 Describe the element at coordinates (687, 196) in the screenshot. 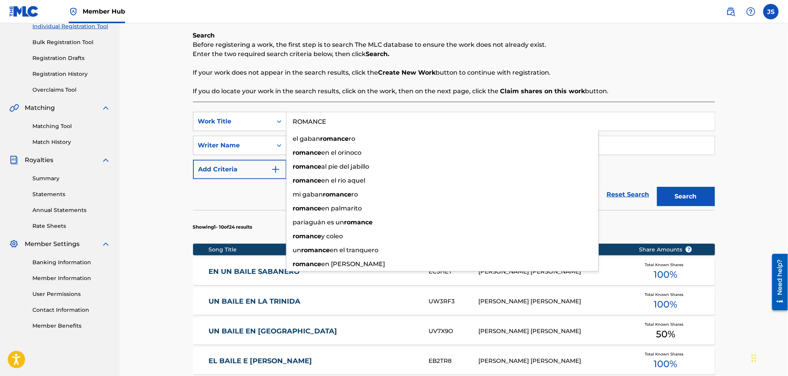

I see `button: Search` at that location.